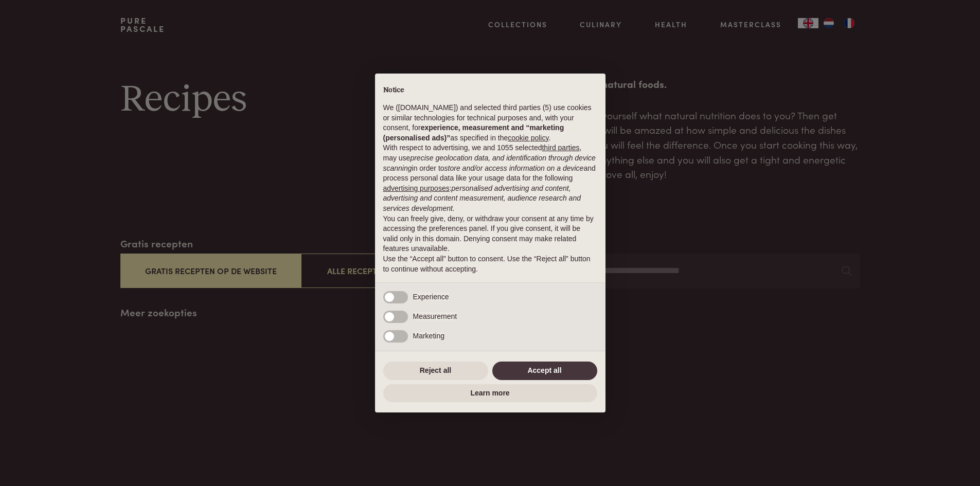 The width and height of the screenshot is (980, 486). What do you see at coordinates (473, 133) in the screenshot?
I see `strong: experience, measurement and “marketing (personalised ads)”` at bounding box center [473, 133].